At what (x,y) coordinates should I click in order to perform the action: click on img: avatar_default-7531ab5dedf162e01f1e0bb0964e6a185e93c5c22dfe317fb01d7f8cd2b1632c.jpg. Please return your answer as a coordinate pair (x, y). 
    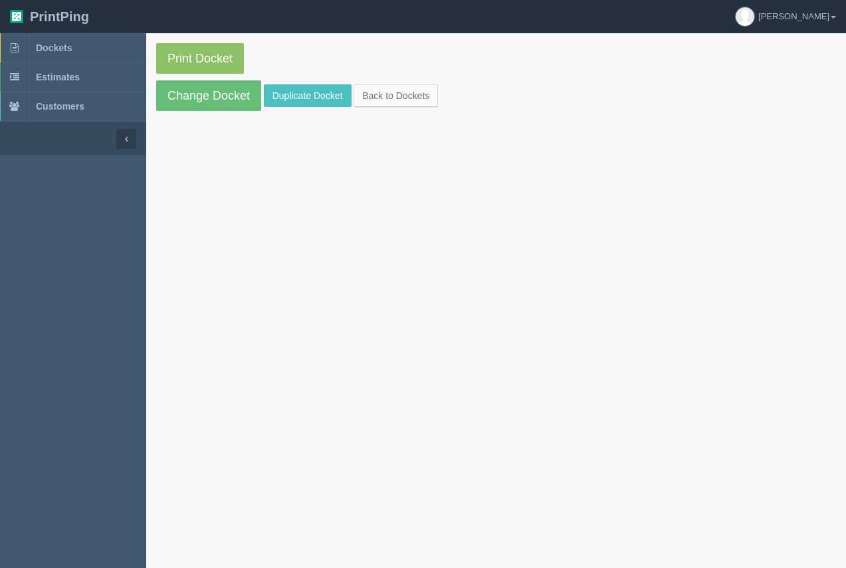
    Looking at the image, I should click on (745, 17).